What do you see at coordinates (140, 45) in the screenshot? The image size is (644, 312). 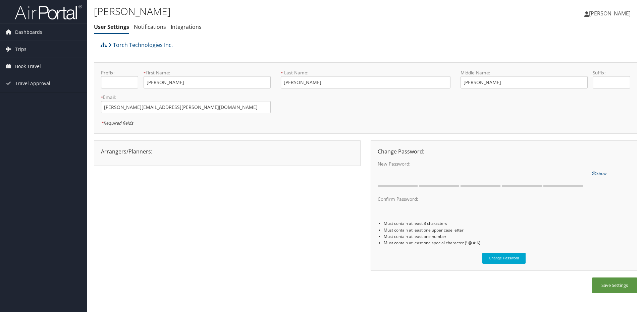 I see `a: Torch Technologies Inc.` at bounding box center [140, 45].